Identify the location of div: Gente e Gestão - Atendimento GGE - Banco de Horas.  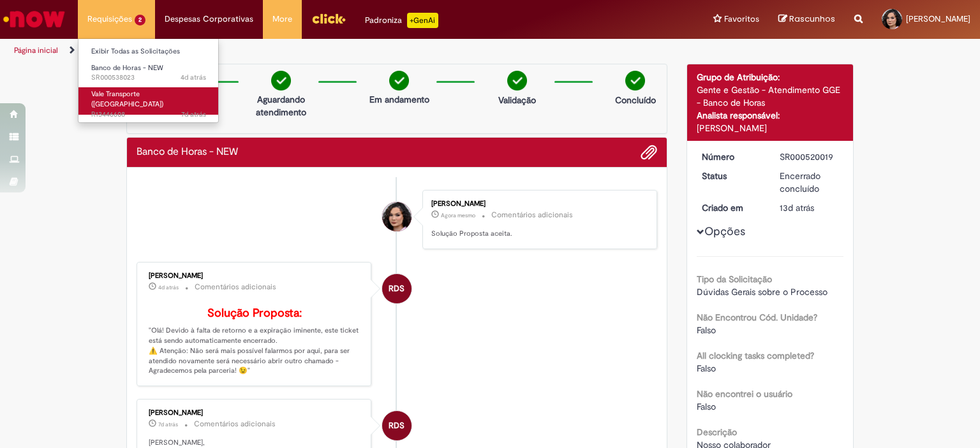
(770, 96).